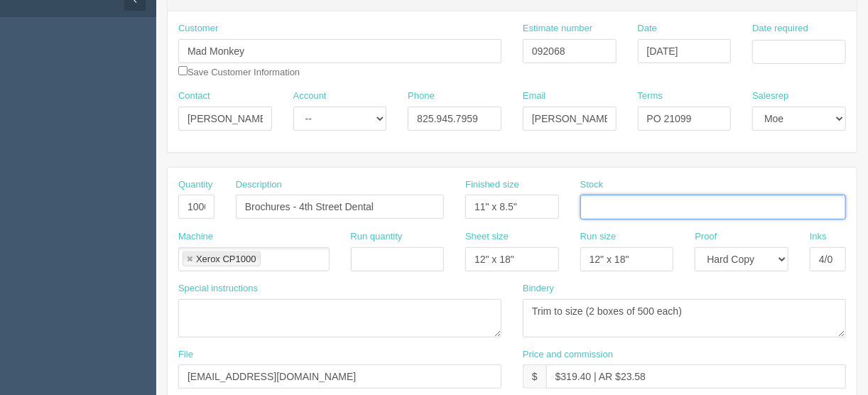 This screenshot has width=868, height=395. I want to click on label: Special instructions, so click(218, 289).